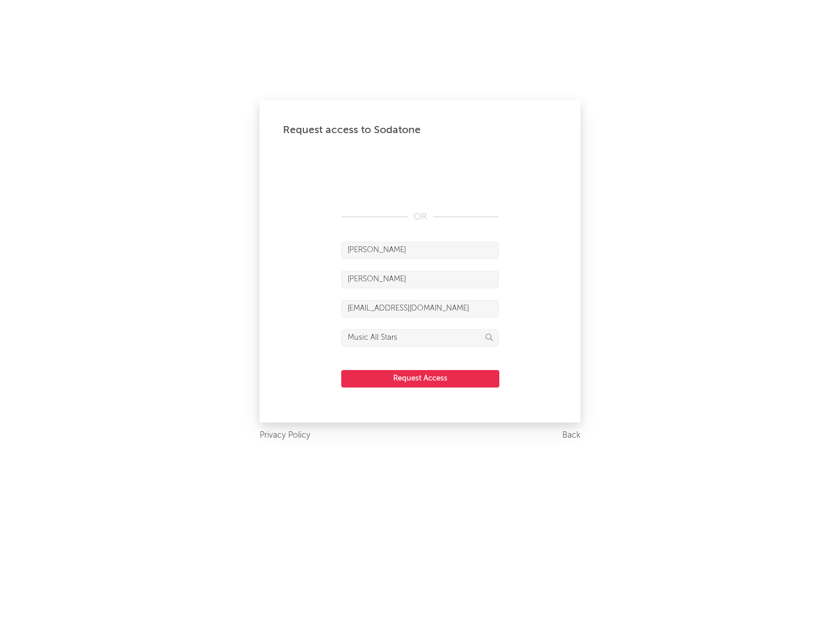  Describe the element at coordinates (420, 279) in the screenshot. I see `input: Last Name` at that location.